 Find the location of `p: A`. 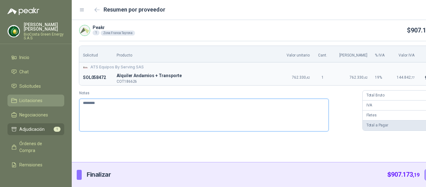

p: A is located at coordinates (196, 76).